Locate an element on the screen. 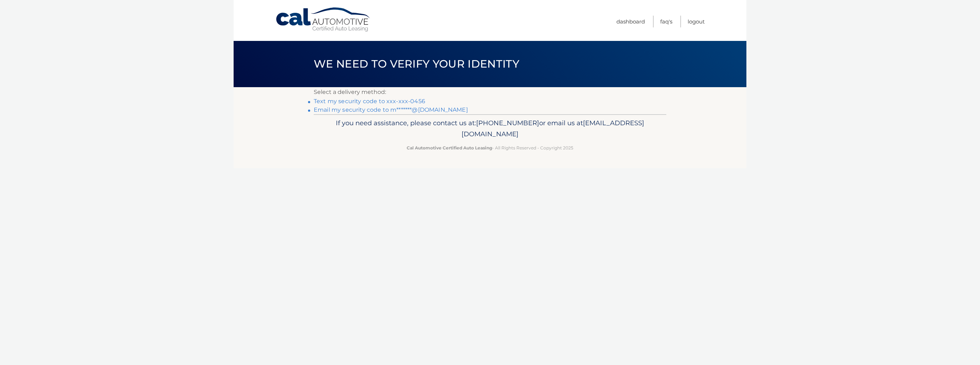 This screenshot has height=365, width=980. p: - All Rights Reserved - Copyright 2025 is located at coordinates (490, 148).